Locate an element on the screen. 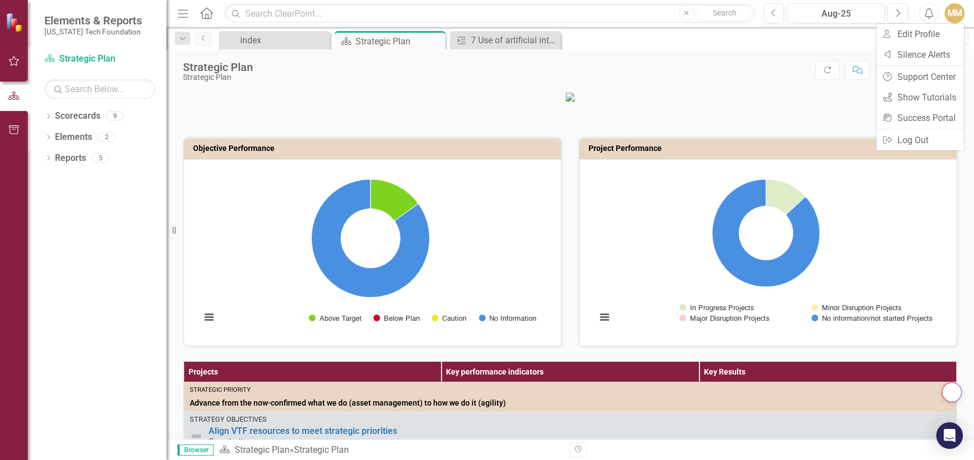 This screenshot has width=974, height=460. a: Success Portal is located at coordinates (920, 118).